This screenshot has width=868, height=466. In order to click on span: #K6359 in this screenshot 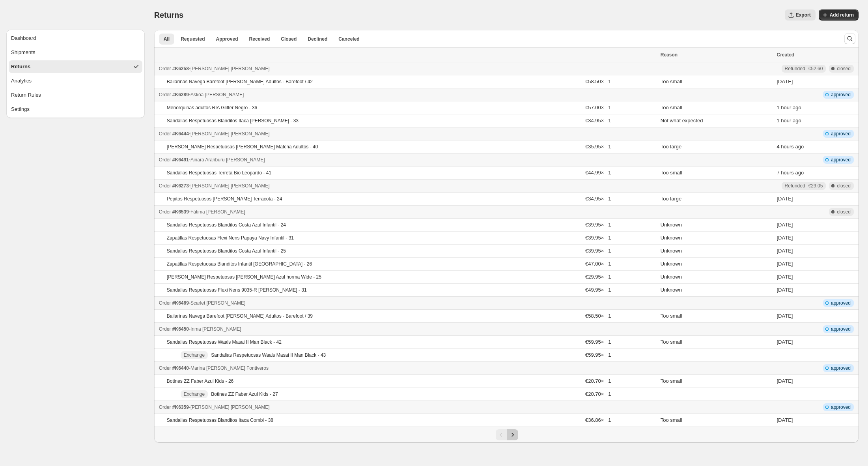, I will do `click(181, 408)`.